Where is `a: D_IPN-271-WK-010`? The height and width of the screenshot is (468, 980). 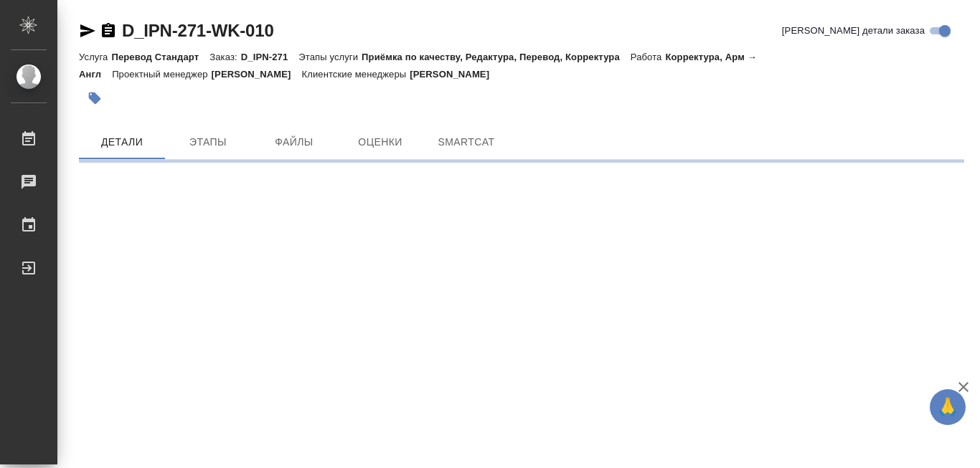
a: D_IPN-271-WK-010 is located at coordinates (198, 31).